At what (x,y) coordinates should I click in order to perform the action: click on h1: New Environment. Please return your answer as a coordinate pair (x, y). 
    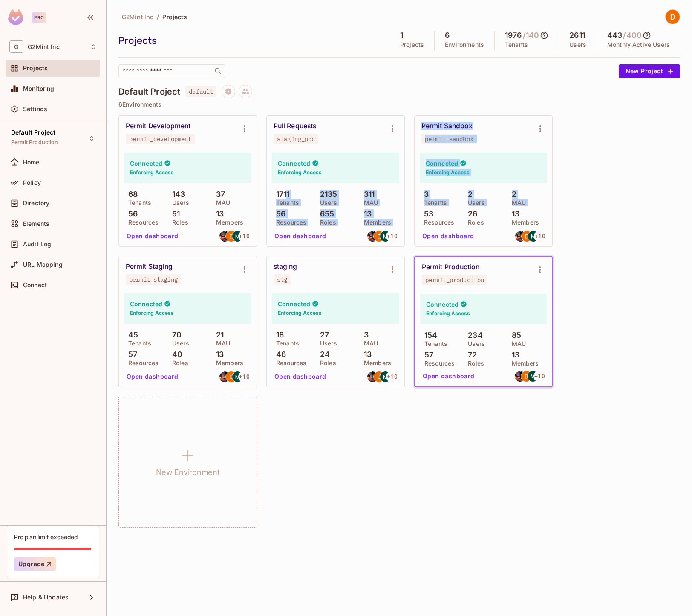
    Looking at the image, I should click on (188, 473).